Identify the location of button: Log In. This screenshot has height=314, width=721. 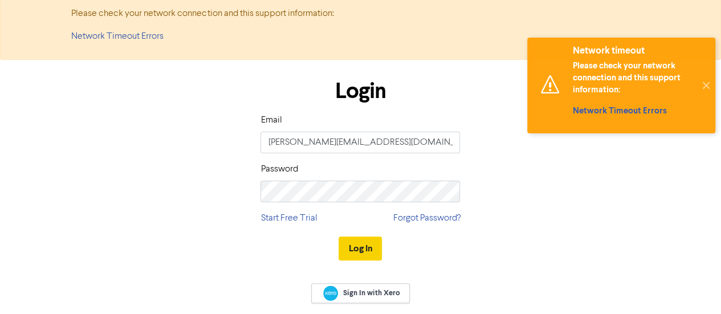
(360, 248).